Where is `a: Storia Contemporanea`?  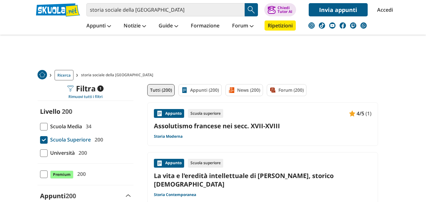 a: Storia Contemporanea is located at coordinates (175, 195).